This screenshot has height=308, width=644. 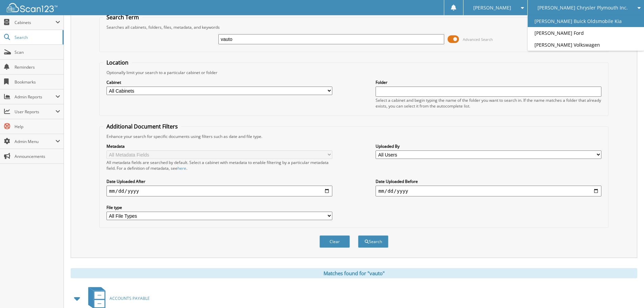 I want to click on div: Enhance your search for specific documents using filters such as date and file type., so click(x=354, y=136).